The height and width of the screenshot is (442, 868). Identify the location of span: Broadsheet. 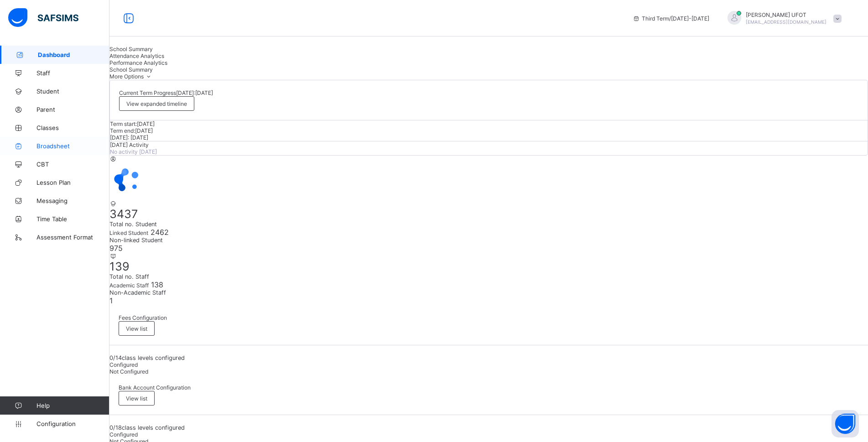
(73, 146).